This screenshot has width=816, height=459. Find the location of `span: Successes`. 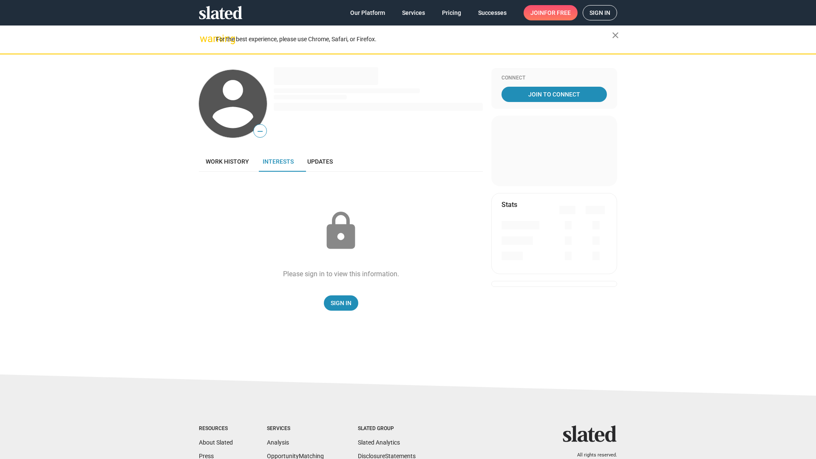

span: Successes is located at coordinates (492, 13).